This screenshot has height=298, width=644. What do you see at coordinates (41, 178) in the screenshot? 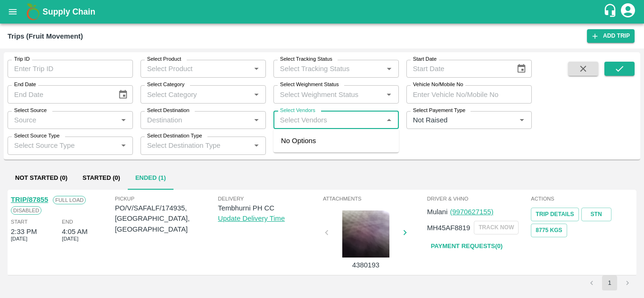
I see `button: Not Started (0)` at bounding box center [41, 178].